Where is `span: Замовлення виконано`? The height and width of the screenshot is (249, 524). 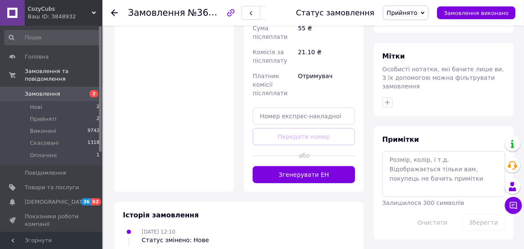
span: Замовлення виконано is located at coordinates (476, 13).